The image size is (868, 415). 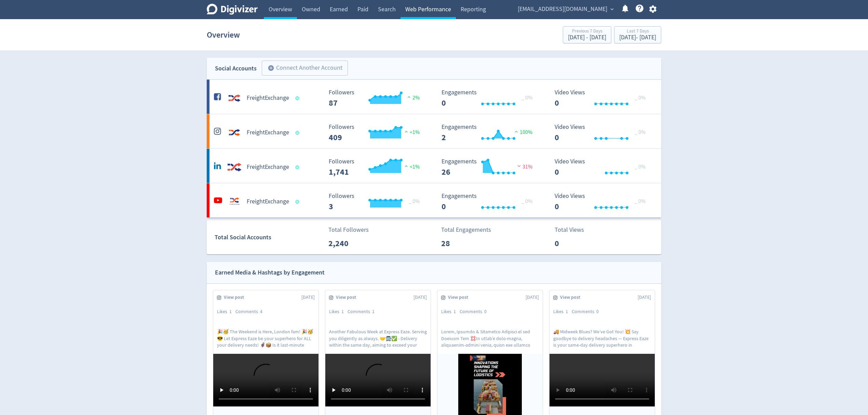 I want to click on span: Data last synced: 11 Aug 2025, 8:02pm (AEST), so click(x=299, y=98).